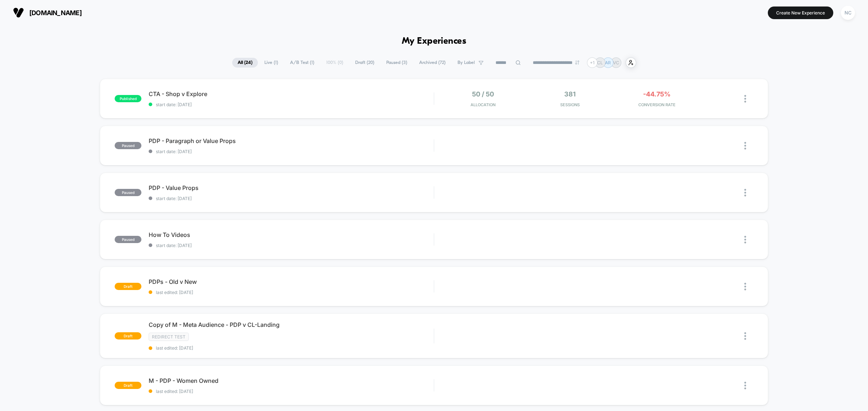 The image size is (868, 411). I want to click on button: NC, so click(848, 13).